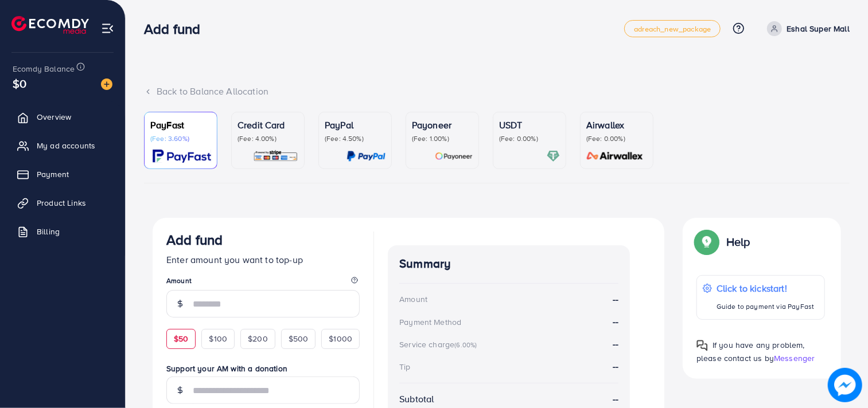  What do you see at coordinates (62, 203) in the screenshot?
I see `a: Product Links` at bounding box center [62, 203].